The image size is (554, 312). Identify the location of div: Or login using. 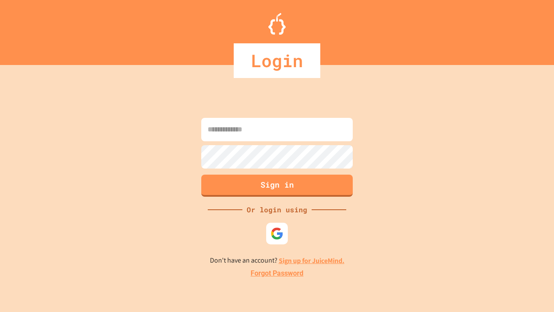
(277, 209).